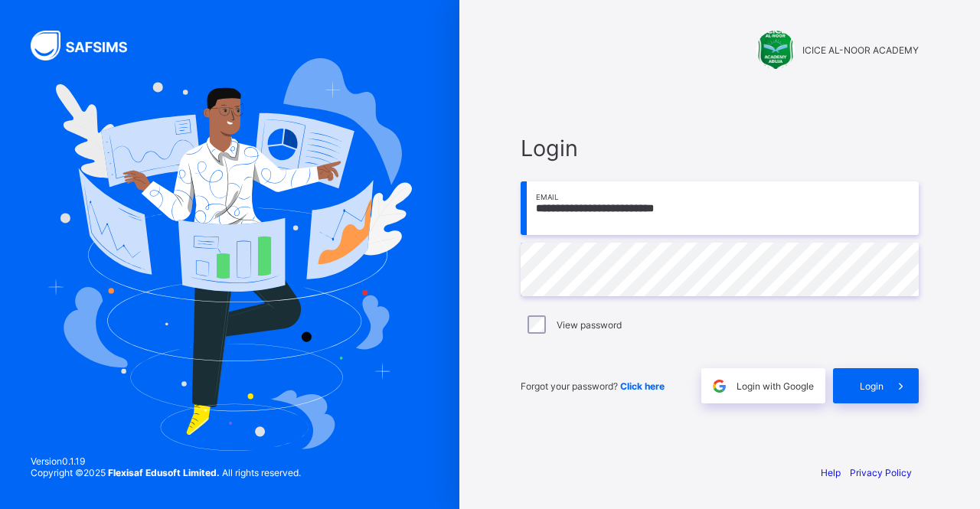 The image size is (980, 509). What do you see at coordinates (88, 45) in the screenshot?
I see `img: SAFSIMS Logo` at bounding box center [88, 45].